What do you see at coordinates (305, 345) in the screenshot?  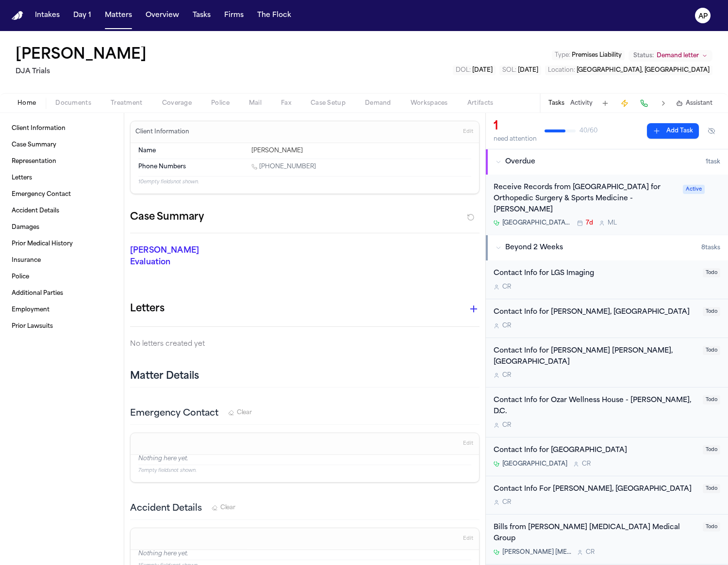 I see `p: No letters created yet` at bounding box center [305, 345].